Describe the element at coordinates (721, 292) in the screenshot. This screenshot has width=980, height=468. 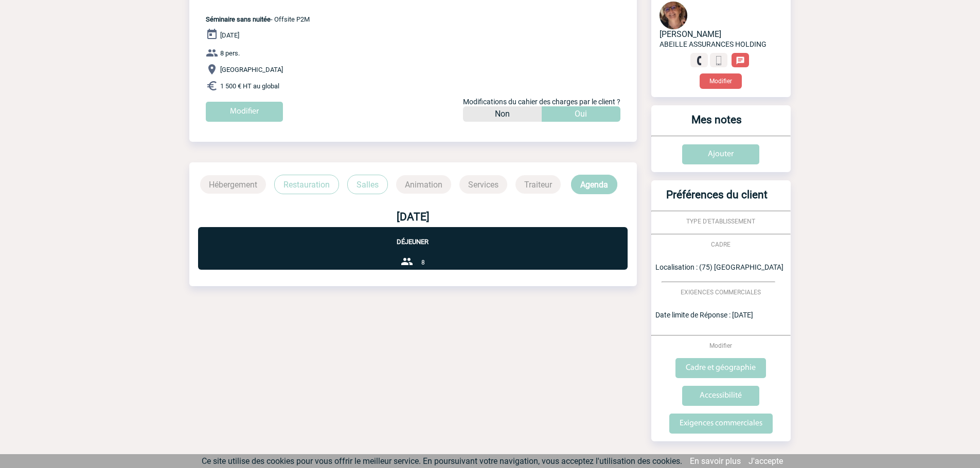
I see `span: EXIGENCES COMMERCIALES` at that location.